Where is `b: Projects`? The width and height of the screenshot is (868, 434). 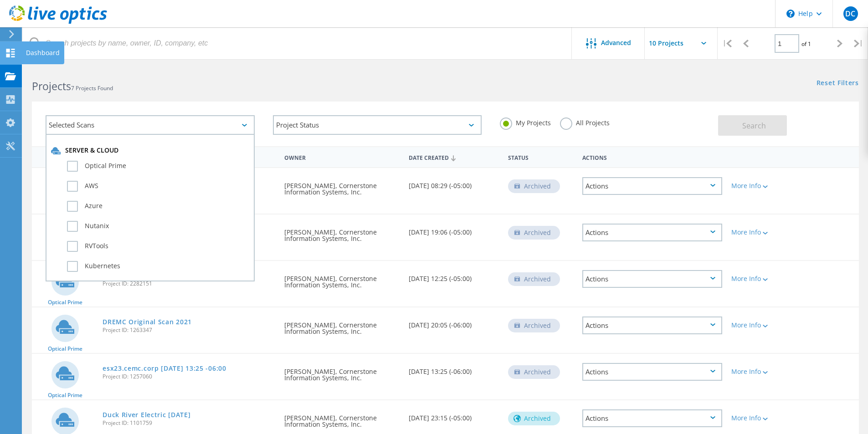 b: Projects is located at coordinates (51, 86).